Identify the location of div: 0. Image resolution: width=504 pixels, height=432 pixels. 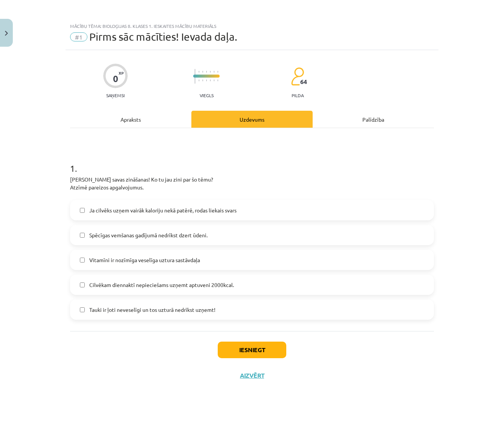
(115, 78).